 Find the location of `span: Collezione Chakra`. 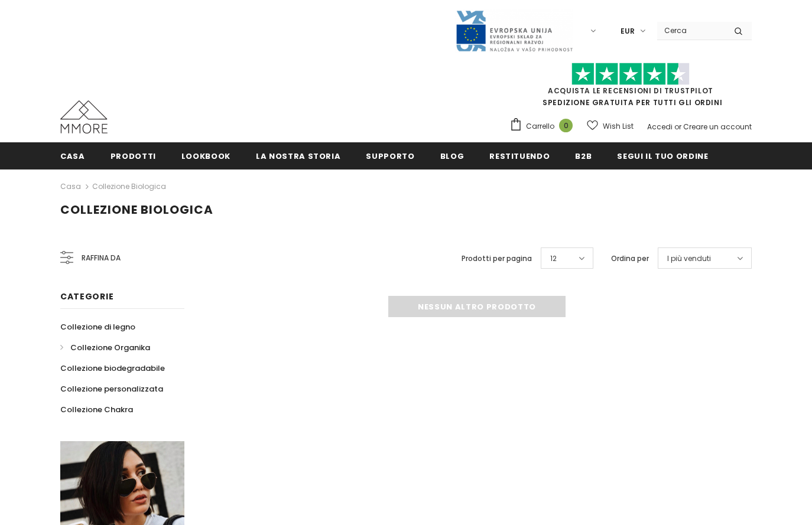

span: Collezione Chakra is located at coordinates (96, 410).